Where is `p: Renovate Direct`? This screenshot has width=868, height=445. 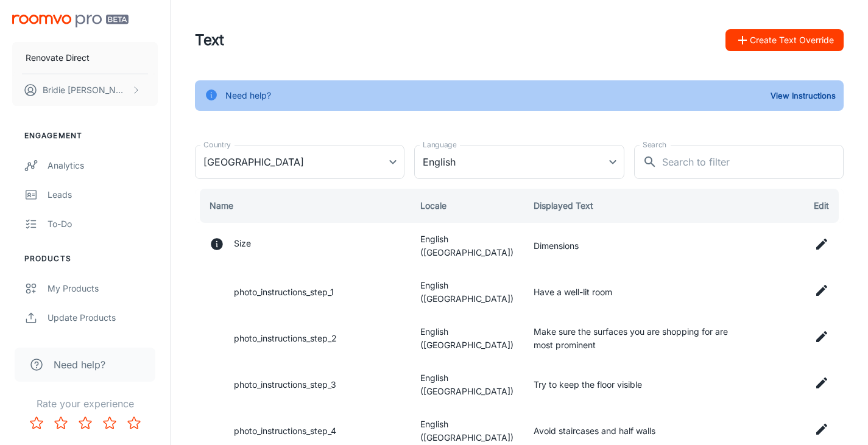 p: Renovate Direct is located at coordinates (57, 58).